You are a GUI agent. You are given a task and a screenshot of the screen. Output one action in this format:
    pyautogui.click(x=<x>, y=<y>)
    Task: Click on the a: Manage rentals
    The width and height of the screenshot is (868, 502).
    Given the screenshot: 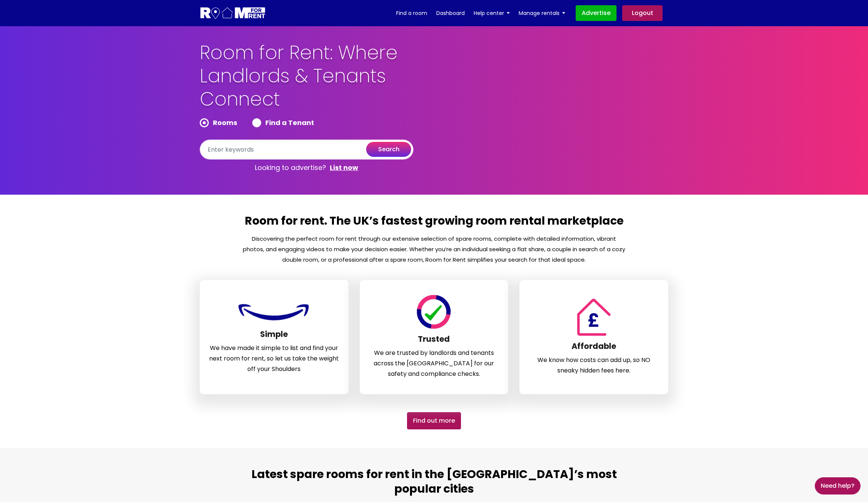 What is the action you would take?
    pyautogui.click(x=542, y=13)
    